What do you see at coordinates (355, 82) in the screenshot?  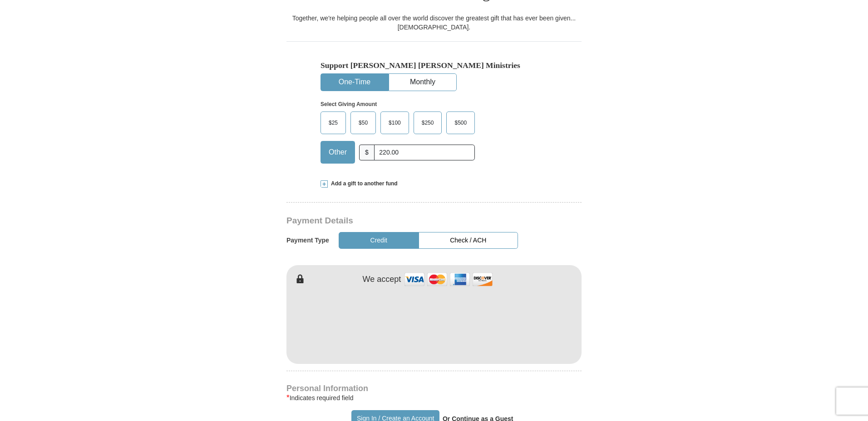 I see `button: One-Time` at bounding box center [355, 82].